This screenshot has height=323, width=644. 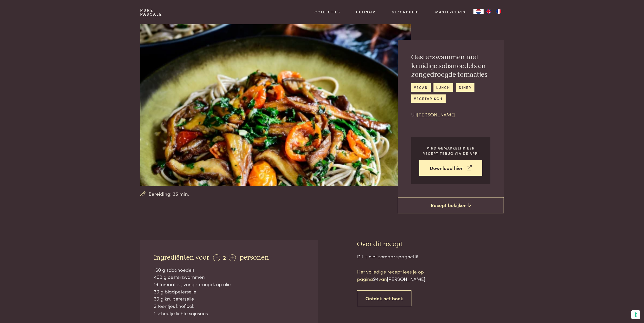 What do you see at coordinates (451, 151) in the screenshot?
I see `p: Vind gemakkelijk een recept terug via de app!` at bounding box center [451, 151].